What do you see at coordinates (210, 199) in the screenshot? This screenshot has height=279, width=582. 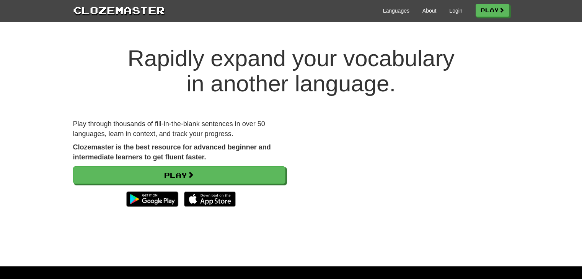 I see `img: Download_on_the_App_Store_Badge_US-UK_135x40-25178aeef6eb6b83b96f5f2d004eda3bffbb37122de64afbaef7...` at bounding box center [210, 199].